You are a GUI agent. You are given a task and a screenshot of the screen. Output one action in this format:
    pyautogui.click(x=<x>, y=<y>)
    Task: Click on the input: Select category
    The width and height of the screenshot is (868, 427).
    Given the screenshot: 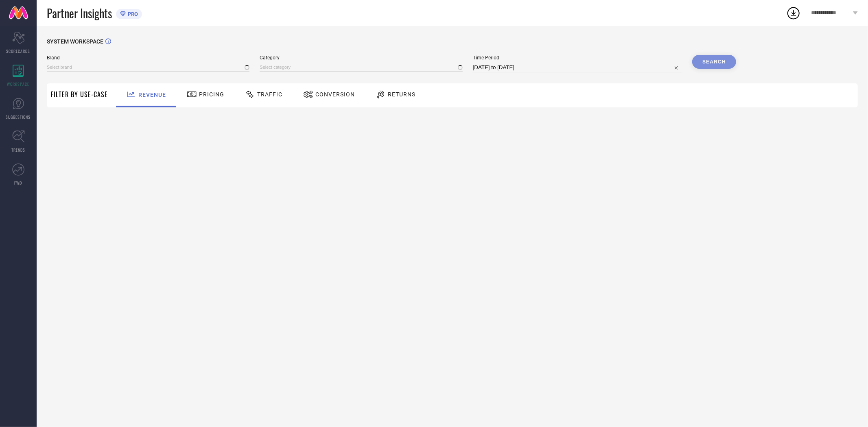 What is the action you would take?
    pyautogui.click(x=361, y=67)
    